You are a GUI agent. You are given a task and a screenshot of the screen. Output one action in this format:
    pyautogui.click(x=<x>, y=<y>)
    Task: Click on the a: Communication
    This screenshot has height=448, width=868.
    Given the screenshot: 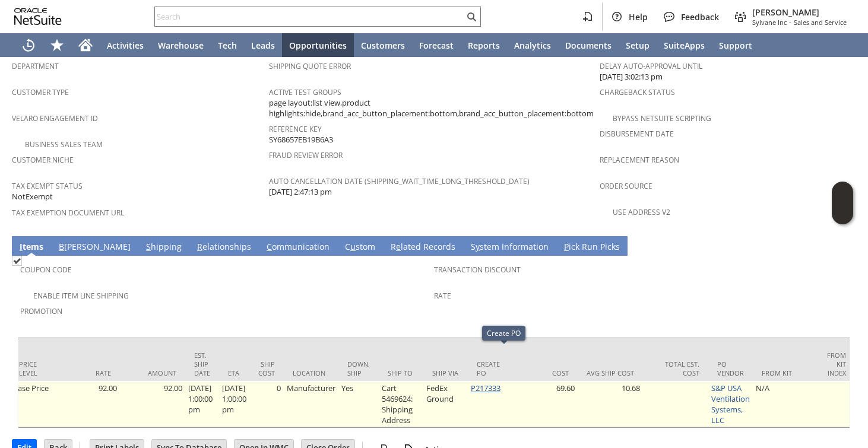 What is the action you would take?
    pyautogui.click(x=298, y=248)
    